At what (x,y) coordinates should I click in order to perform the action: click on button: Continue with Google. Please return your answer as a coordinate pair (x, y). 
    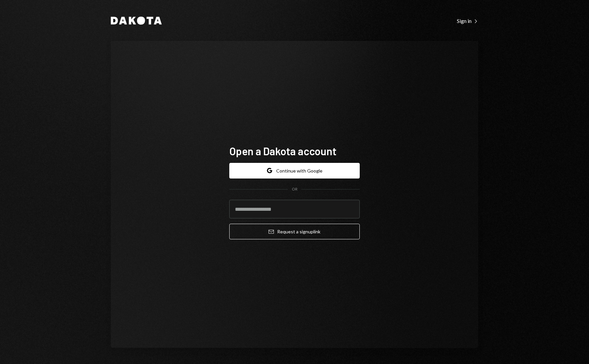
    Looking at the image, I should click on (295, 170).